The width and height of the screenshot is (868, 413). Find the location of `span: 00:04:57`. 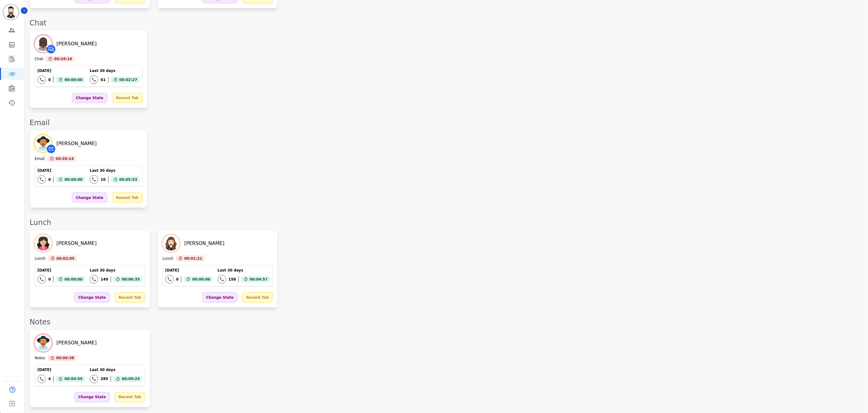

span: 00:04:57 is located at coordinates (258, 280).